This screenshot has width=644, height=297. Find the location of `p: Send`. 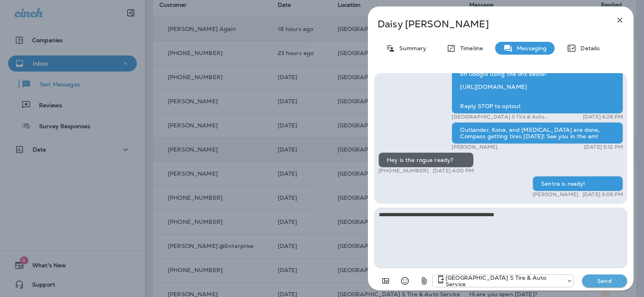

p: Send is located at coordinates (605, 281).